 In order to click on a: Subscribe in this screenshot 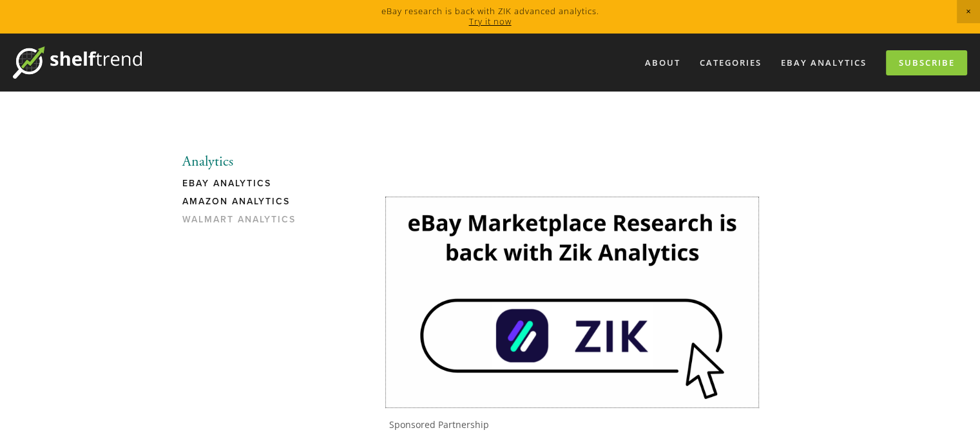, I will do `click(927, 62)`.